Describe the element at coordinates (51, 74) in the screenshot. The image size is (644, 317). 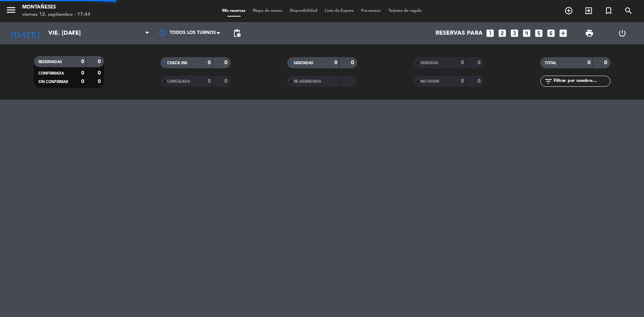
I see `span: CONFIRMADA` at that location.